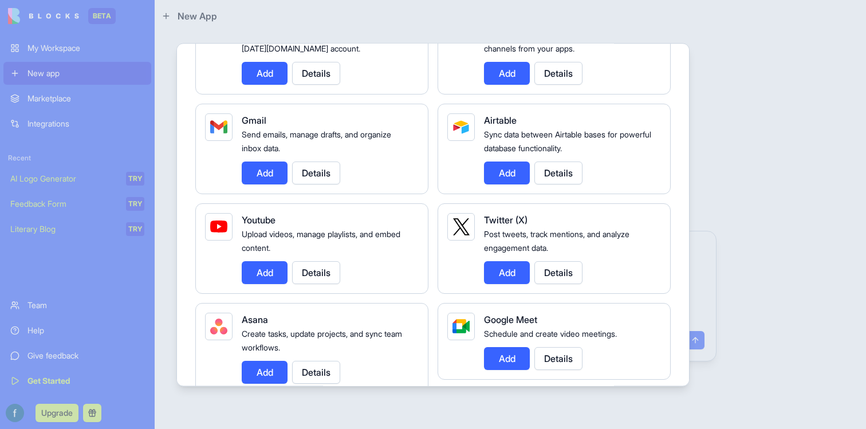 This screenshot has width=866, height=429. Describe the element at coordinates (254, 120) in the screenshot. I see `span: Gmail` at that location.